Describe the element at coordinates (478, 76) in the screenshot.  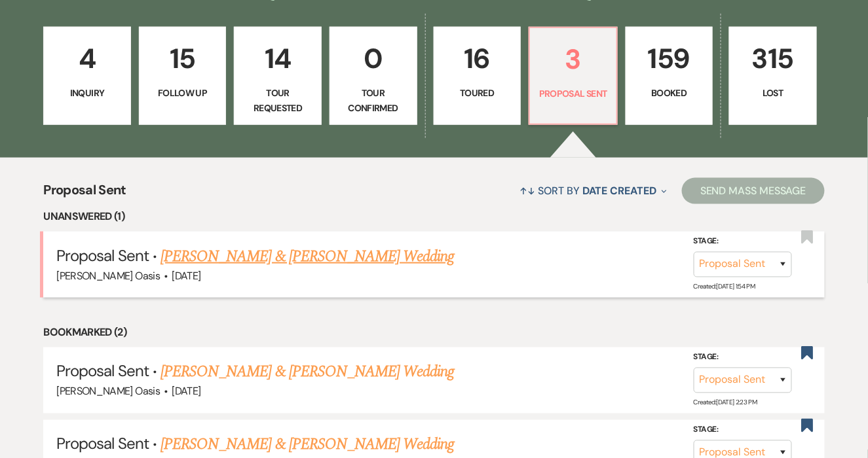
I see `a: 16Toured` at that location.